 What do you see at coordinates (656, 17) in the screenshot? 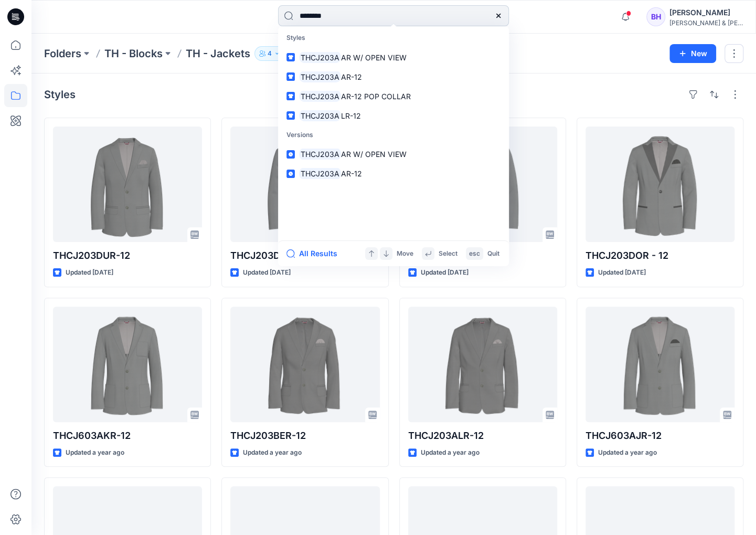
I see `div: BH` at bounding box center [656, 17].